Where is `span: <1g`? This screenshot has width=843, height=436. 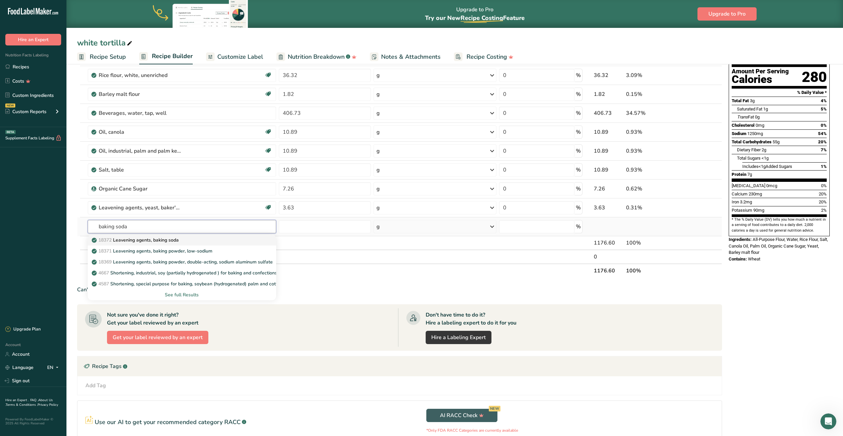 span: <1g is located at coordinates (762, 166).